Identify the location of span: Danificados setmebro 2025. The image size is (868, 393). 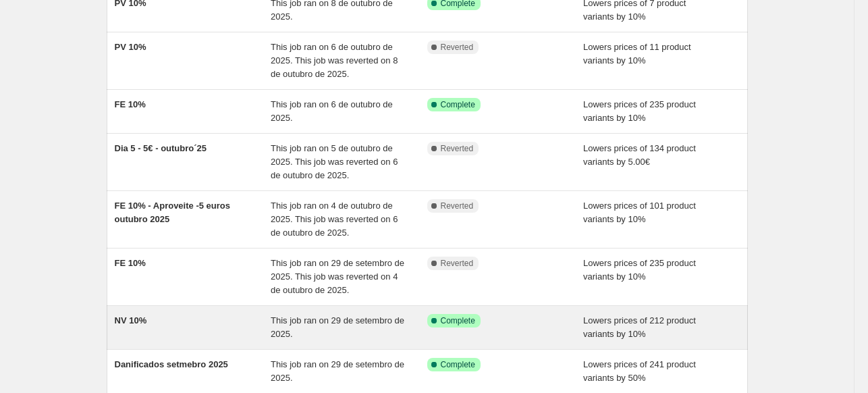
(171, 364).